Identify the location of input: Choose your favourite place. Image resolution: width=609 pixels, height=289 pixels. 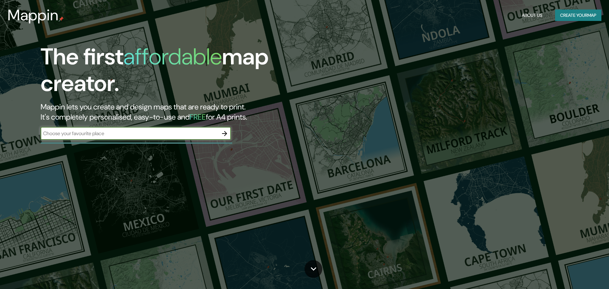
(129, 133).